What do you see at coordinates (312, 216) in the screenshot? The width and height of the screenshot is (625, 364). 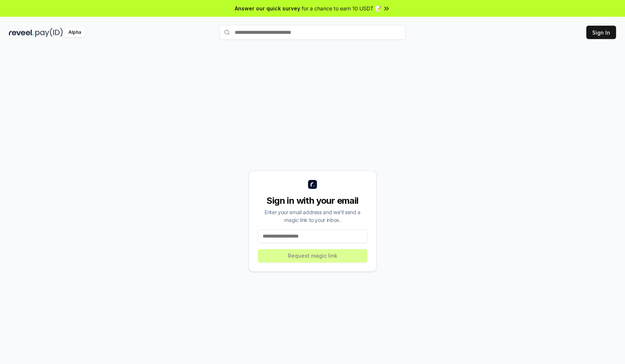 I see `div: Enter your email address and we’ll send a magic link to your inbox.` at bounding box center [312, 216].